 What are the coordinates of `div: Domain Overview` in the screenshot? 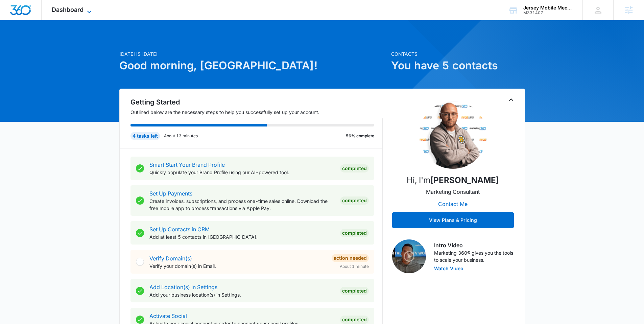 It's located at (43, 42).